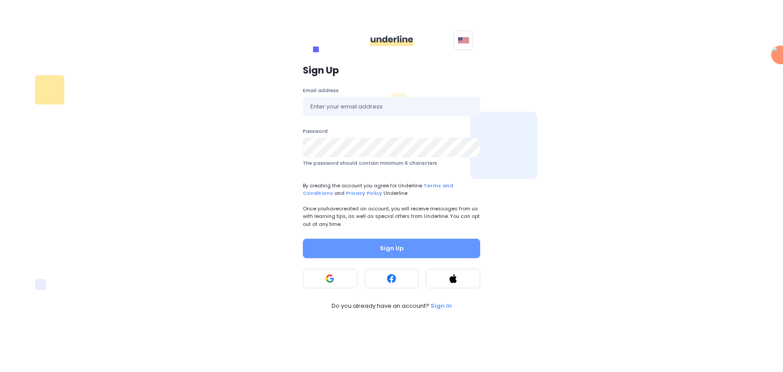 The width and height of the screenshot is (783, 372). Describe the element at coordinates (391, 216) in the screenshot. I see `p: Once you created an account, you will receive messages from us with learning tips, as well as spe...` at that location.